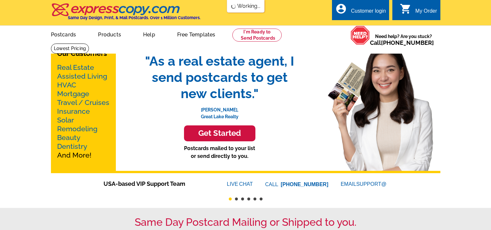  Describe the element at coordinates (109, 34) in the screenshot. I see `a: Products` at that location.